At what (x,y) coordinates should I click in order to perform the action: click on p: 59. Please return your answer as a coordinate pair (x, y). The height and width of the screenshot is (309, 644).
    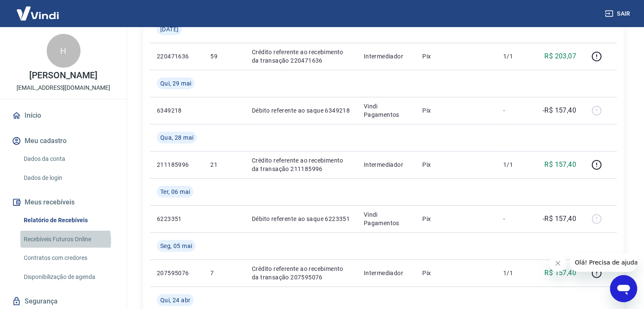
    Looking at the image, I should click on (225, 56).